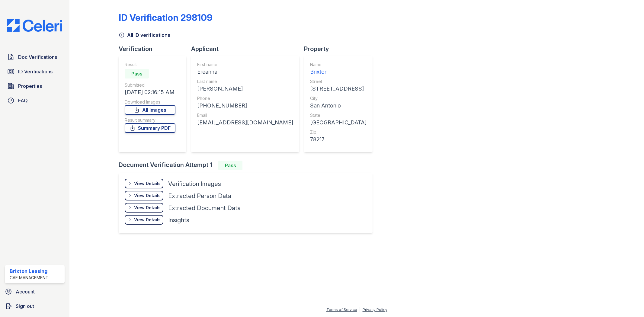 The image size is (644, 317). Describe the element at coordinates (29, 278) in the screenshot. I see `div: CAF Management` at that location.